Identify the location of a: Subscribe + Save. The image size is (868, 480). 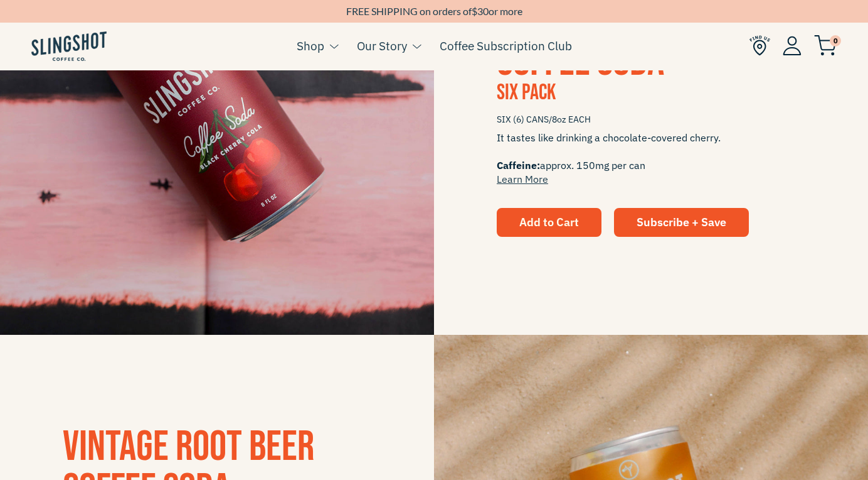
(681, 222).